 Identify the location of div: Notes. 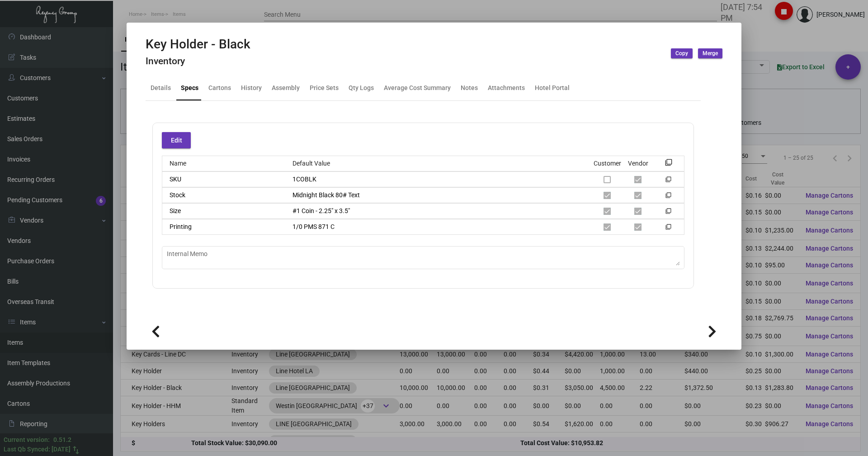
(470, 88).